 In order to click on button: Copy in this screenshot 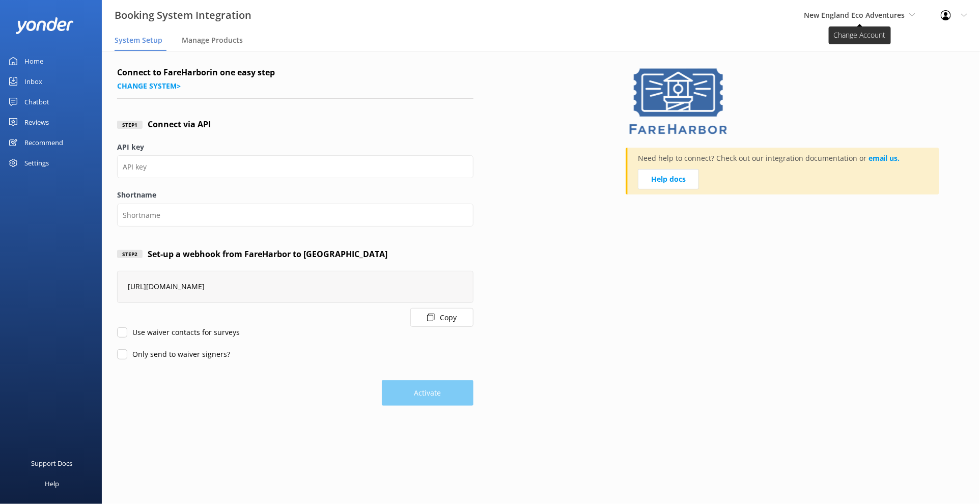, I will do `click(442, 317)`.